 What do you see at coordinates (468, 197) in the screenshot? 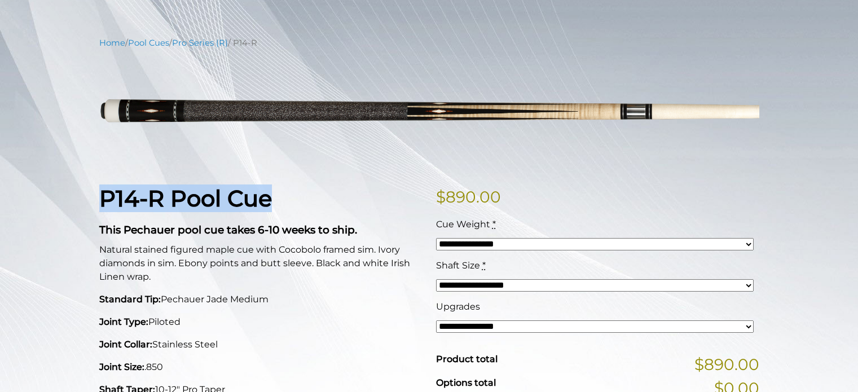
I see `bdi: 890.00` at bounding box center [468, 197].